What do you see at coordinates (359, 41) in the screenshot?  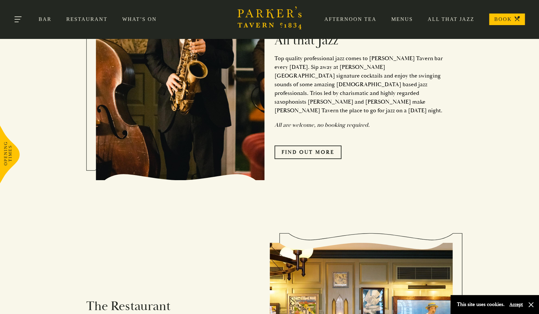 I see `h2: All that Jazz` at bounding box center [359, 41].